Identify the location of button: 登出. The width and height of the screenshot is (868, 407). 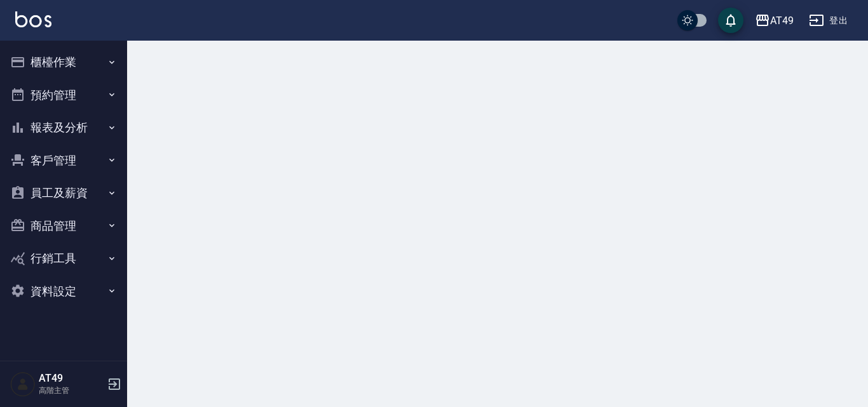
(828, 21).